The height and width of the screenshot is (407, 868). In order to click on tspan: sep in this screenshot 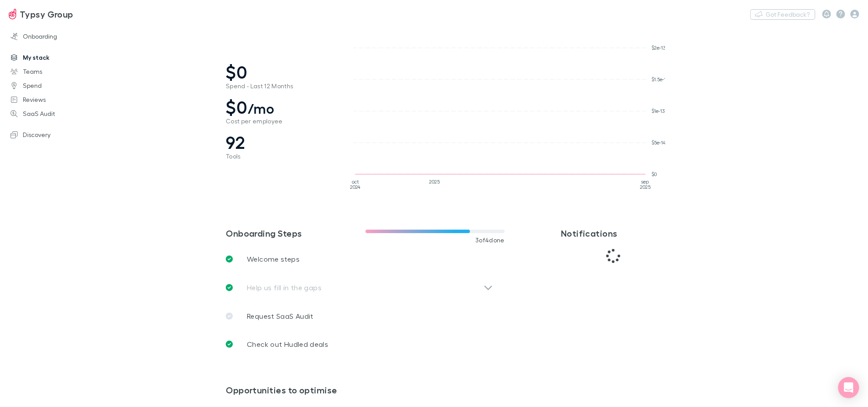, I will do `click(645, 181)`.